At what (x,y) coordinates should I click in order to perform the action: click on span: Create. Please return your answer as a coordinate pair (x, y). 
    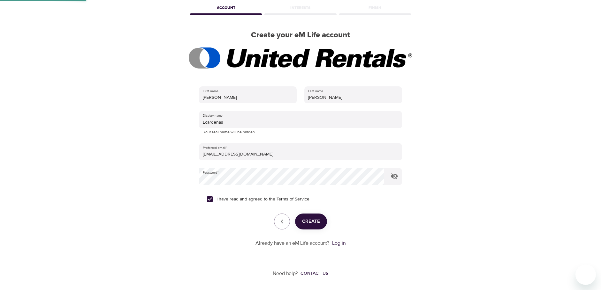
    Looking at the image, I should click on (311, 222).